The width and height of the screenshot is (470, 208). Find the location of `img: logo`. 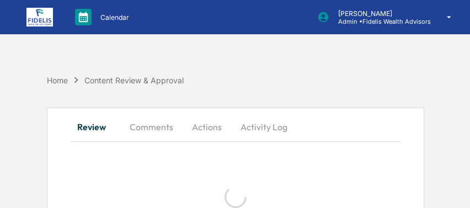

img: logo is located at coordinates (40, 17).